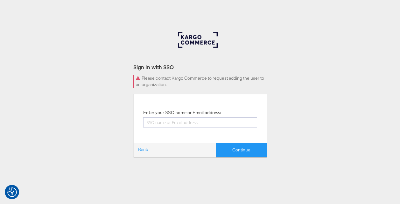  Describe the element at coordinates (200, 81) in the screenshot. I see `div: Please contact Kargo Commerce to request adding the user to an organization.` at that location.